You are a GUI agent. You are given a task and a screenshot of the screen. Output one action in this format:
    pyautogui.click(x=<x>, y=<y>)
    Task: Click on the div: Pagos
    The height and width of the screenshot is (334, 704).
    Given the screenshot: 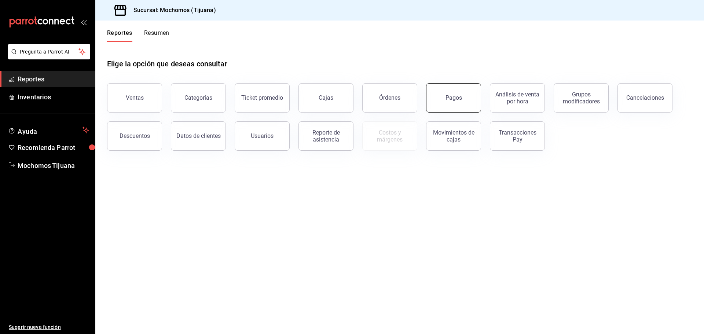 What is the action you would take?
    pyautogui.click(x=453, y=98)
    